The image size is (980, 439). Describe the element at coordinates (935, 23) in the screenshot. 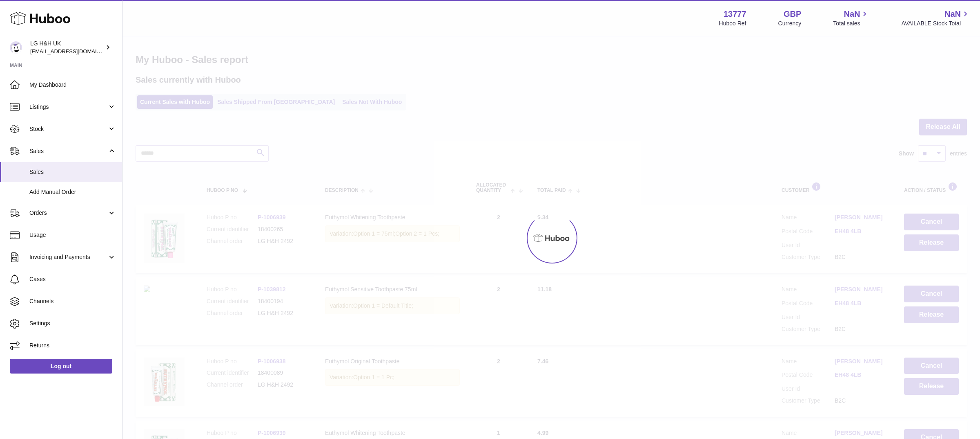

I see `span: AVAILABLE Stock Total` at that location.